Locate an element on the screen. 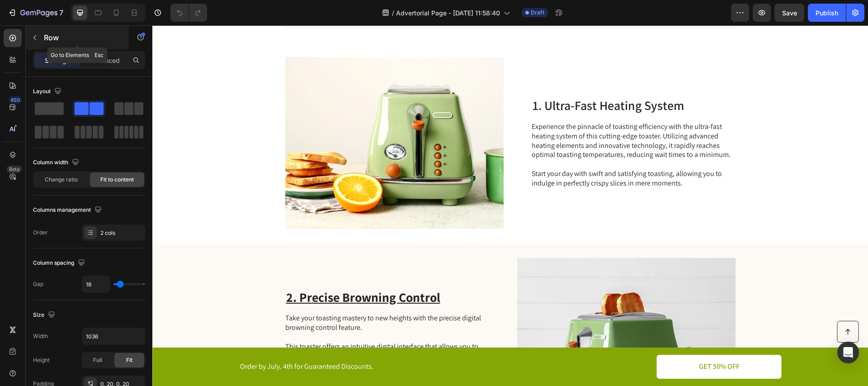 Image resolution: width=868 pixels, height=386 pixels. div: Column width is located at coordinates (57, 163).